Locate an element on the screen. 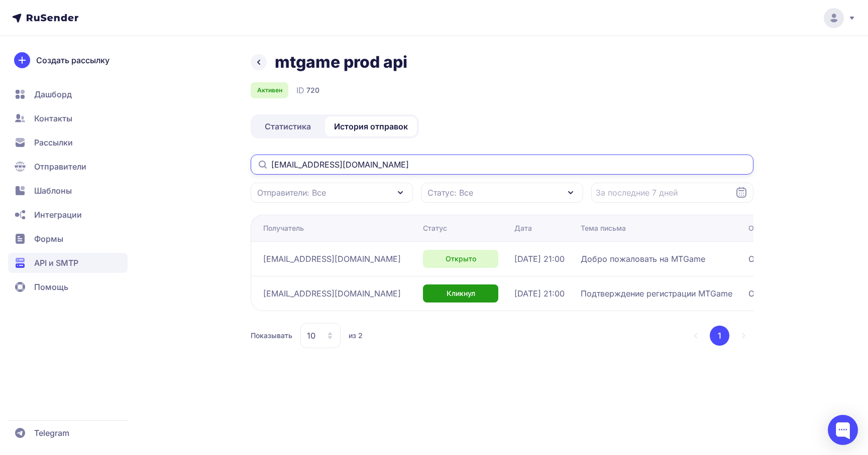  span: Подтверждение регистрации MTGame is located at coordinates (657, 294).